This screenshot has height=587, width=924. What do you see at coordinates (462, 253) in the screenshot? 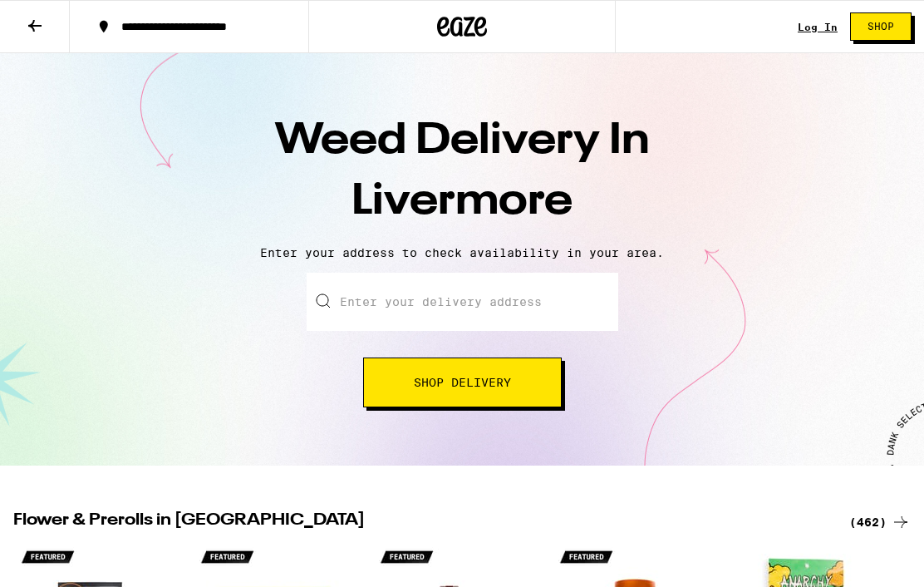
I see `p: Enter your address to check availability in your area.` at bounding box center [462, 253].